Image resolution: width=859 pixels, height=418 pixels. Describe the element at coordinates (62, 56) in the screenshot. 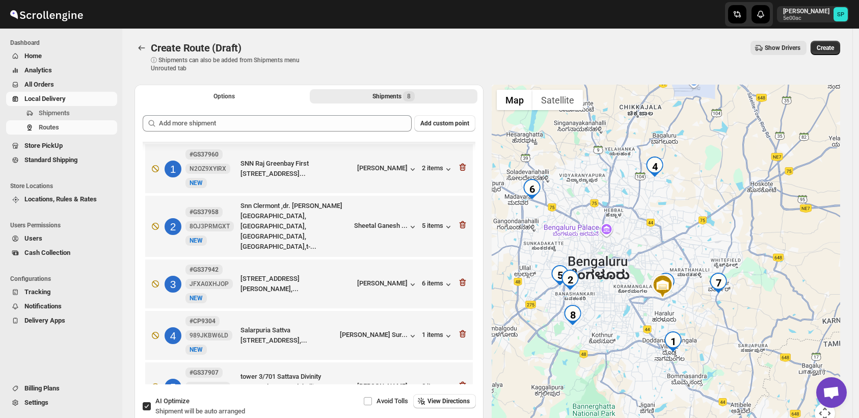

I see `button: Home` at that location.